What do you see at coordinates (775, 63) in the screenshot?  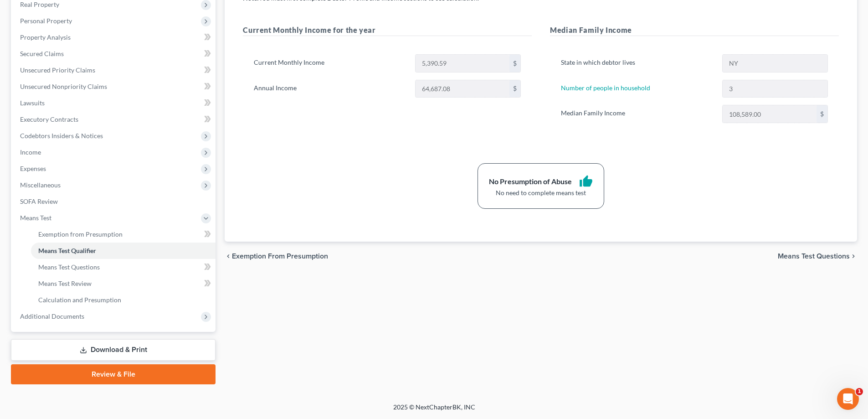 I see `input: State` at bounding box center [775, 63].